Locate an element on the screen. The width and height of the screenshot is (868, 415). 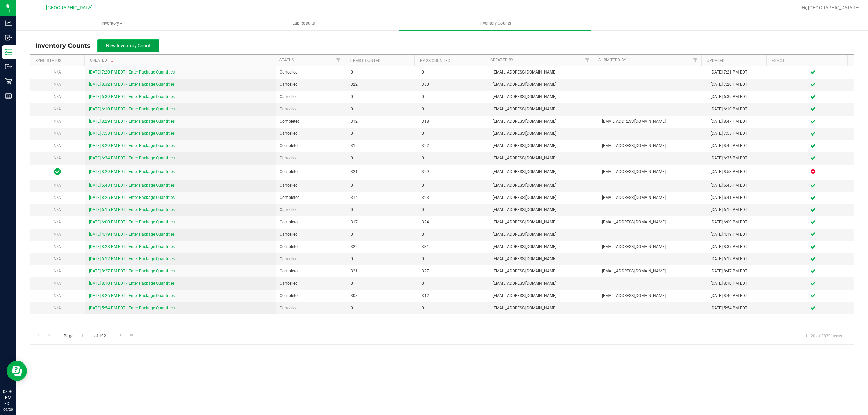
span: 318 is located at coordinates (453, 122).